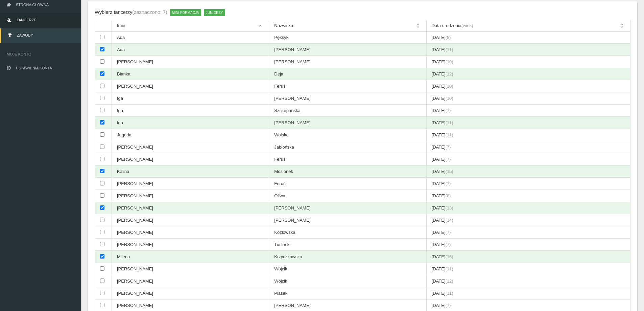  Describe the element at coordinates (348, 172) in the screenshot. I see `td: Mosionek` at that location.